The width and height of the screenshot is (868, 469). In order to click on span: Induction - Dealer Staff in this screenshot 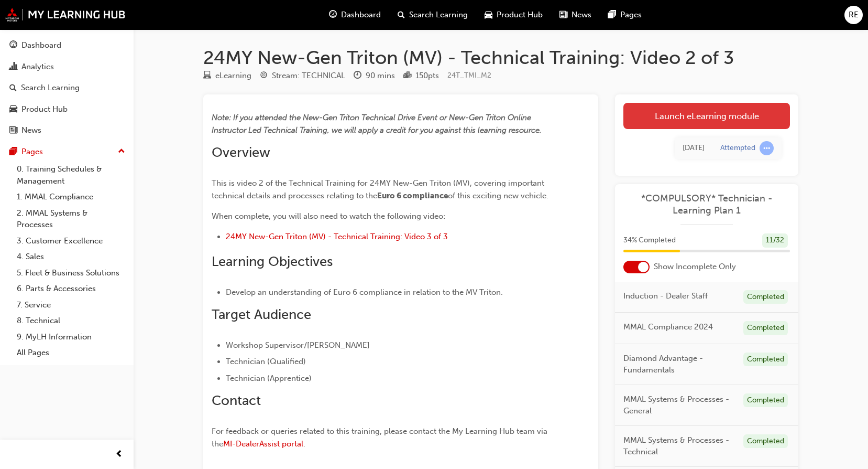, I will do `click(665, 296)`.